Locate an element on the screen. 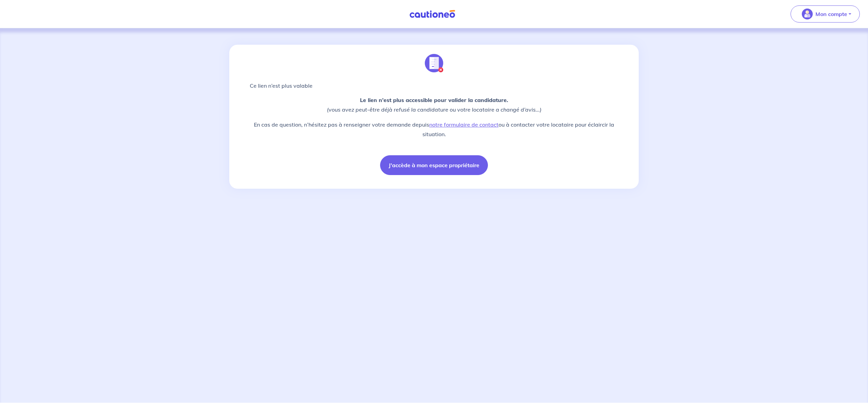  img: illu_account_valid_menu.svg is located at coordinates (807, 14).